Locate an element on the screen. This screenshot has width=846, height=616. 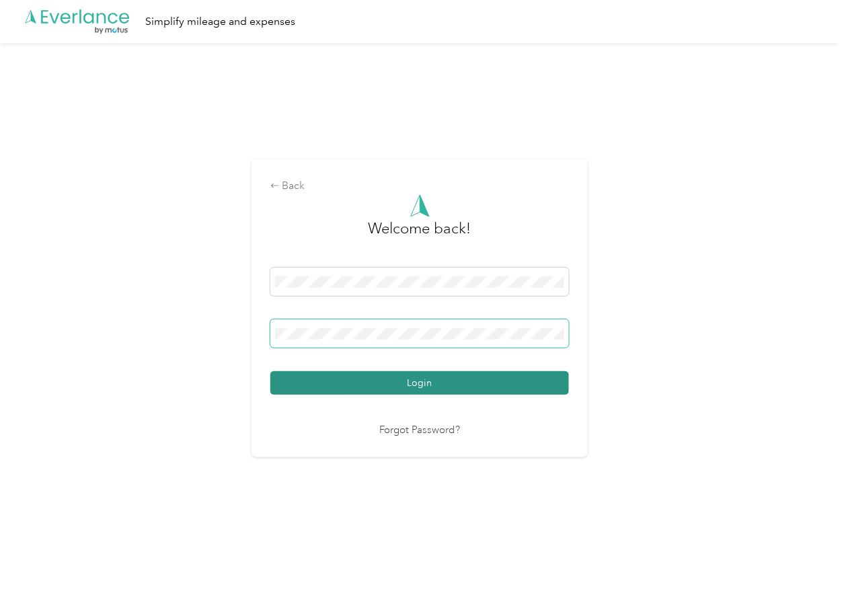
h3: greeting is located at coordinates (420, 235).